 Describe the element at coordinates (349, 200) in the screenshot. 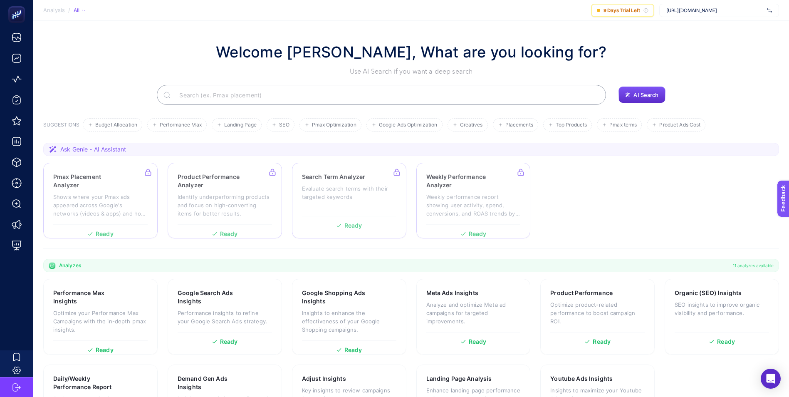

I see `a: Search Term AnalyzerEvaluate search terms with their targeted keywordsReady` at that location.